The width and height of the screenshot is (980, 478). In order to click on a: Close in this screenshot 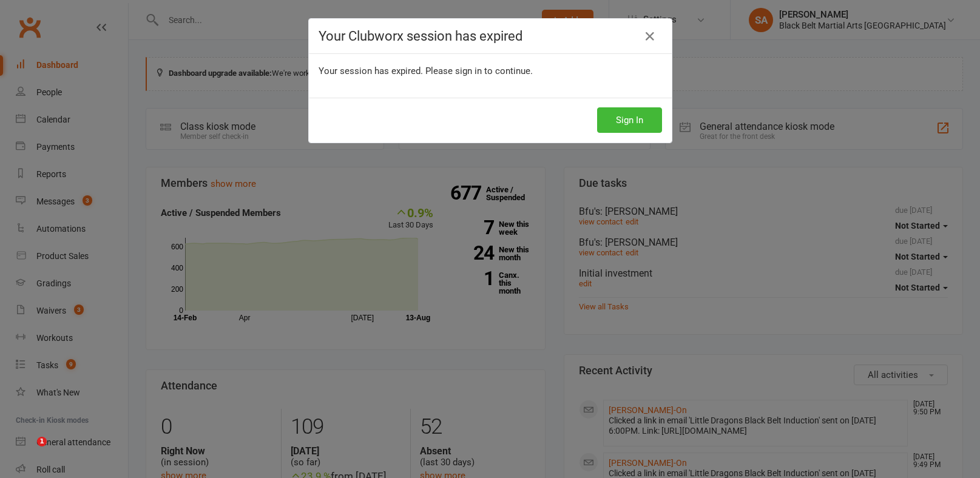, I will do `click(650, 36)`.